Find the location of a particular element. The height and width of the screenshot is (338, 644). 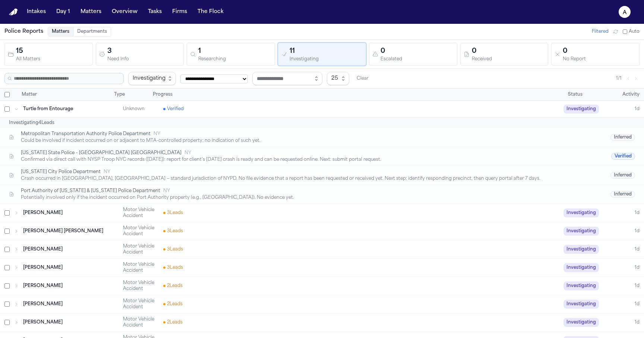

div: 15 is located at coordinates (53, 51).